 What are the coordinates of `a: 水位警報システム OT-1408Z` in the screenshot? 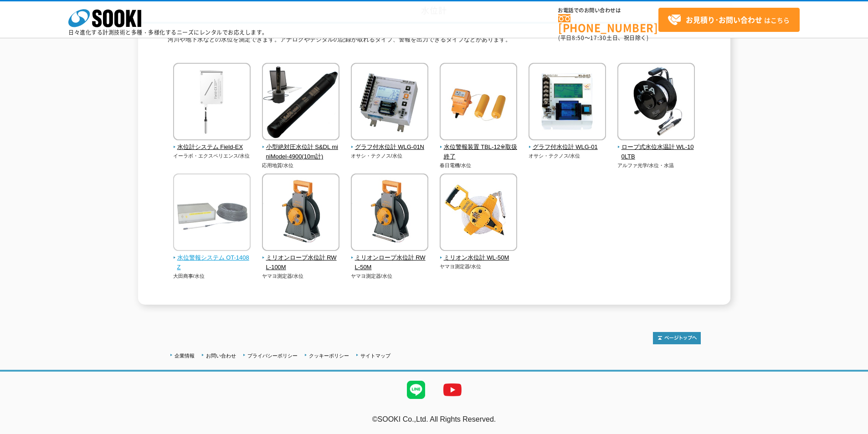 It's located at (212, 258).